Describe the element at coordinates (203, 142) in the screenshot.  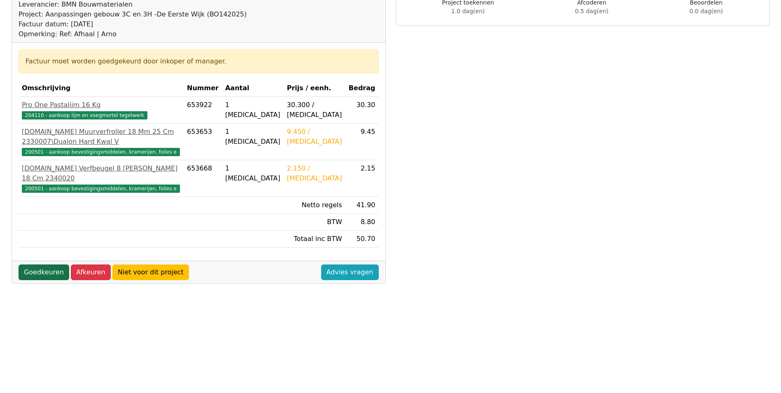
I see `td: 653653` at that location.